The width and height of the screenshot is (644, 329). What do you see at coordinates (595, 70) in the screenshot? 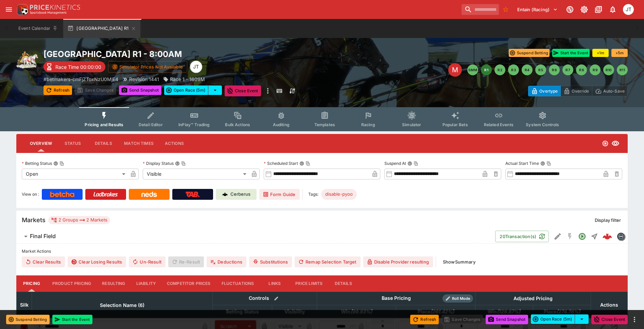
I see `button: R9` at bounding box center [595, 70].